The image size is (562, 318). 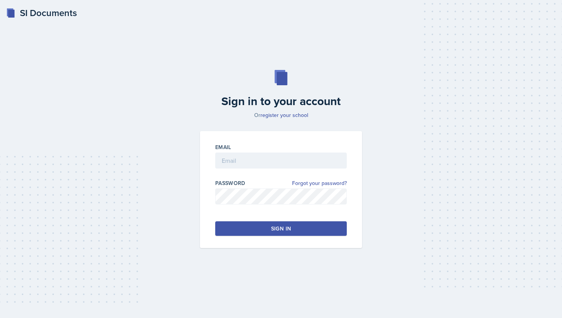 What do you see at coordinates (230, 183) in the screenshot?
I see `label: Password` at bounding box center [230, 183].